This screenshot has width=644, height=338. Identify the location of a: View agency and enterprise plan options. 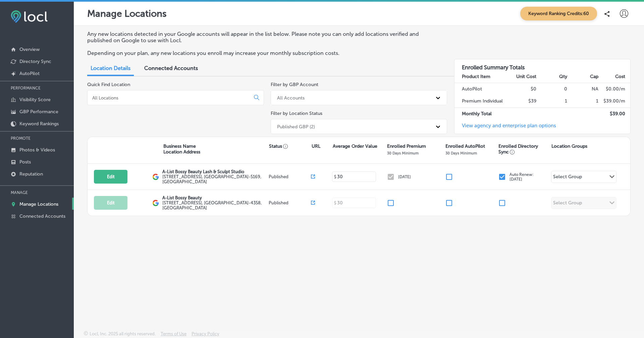
(506, 128).